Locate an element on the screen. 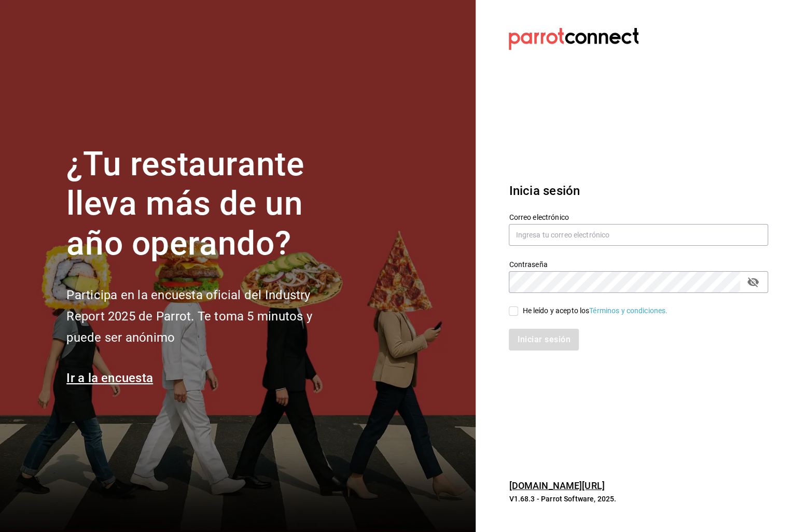 The image size is (793, 532). label: Contraseña is located at coordinates (638, 264).